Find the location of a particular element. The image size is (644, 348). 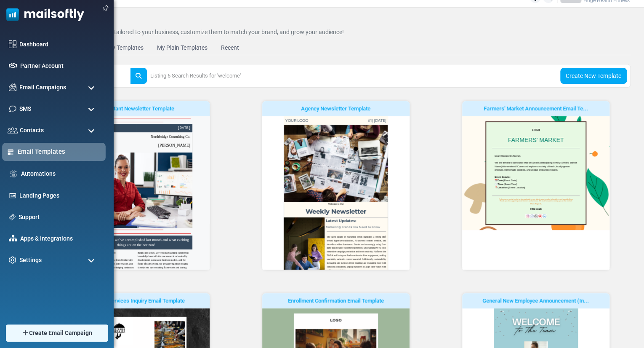

p: Dear Team, is located at coordinates (185, 217).